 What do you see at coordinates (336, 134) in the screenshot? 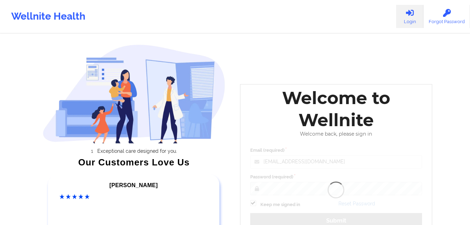
I see `div: Welcome back, please sign in` at bounding box center [336, 134].